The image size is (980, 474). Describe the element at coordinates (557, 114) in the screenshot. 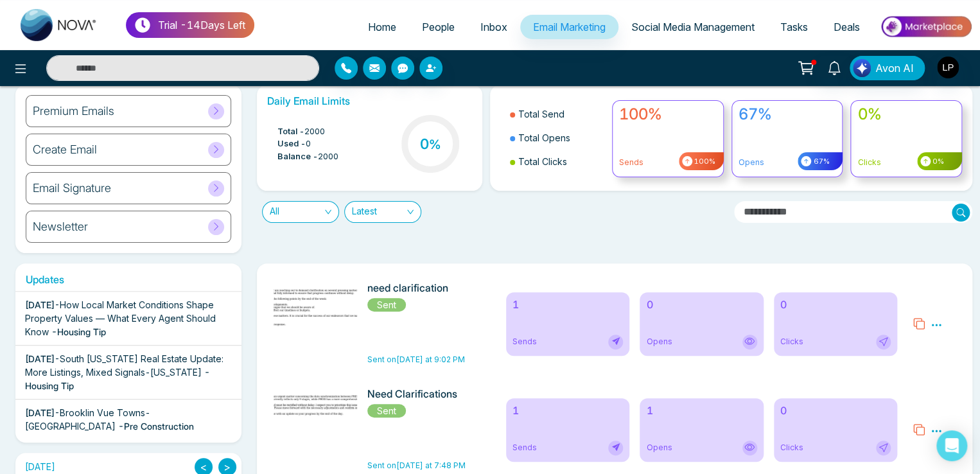

I see `li: Total Send` at that location.